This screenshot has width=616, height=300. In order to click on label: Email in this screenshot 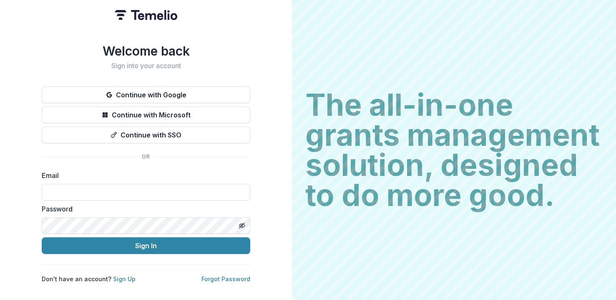, I will do `click(144, 175)`.